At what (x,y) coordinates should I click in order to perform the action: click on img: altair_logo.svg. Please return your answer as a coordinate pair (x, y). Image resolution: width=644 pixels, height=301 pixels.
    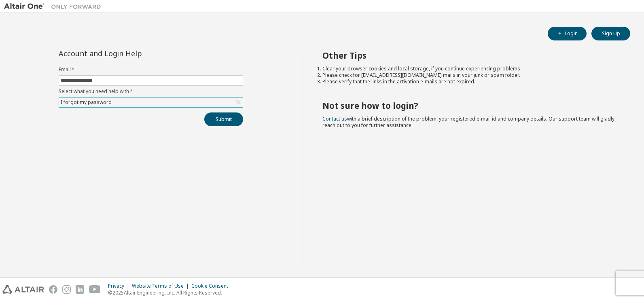
    Looking at the image, I should click on (23, 290).